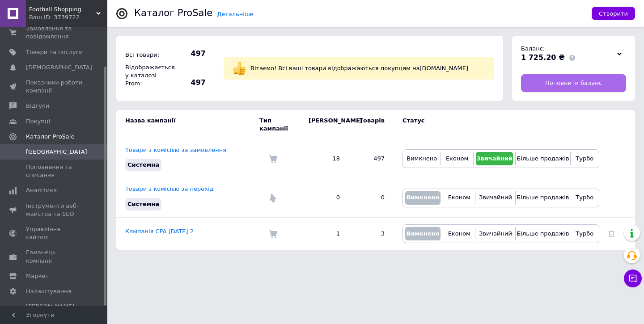 The height and width of the screenshot is (324, 644). Describe the element at coordinates (273, 198) in the screenshot. I see `img: Комісія за перехід` at that location.